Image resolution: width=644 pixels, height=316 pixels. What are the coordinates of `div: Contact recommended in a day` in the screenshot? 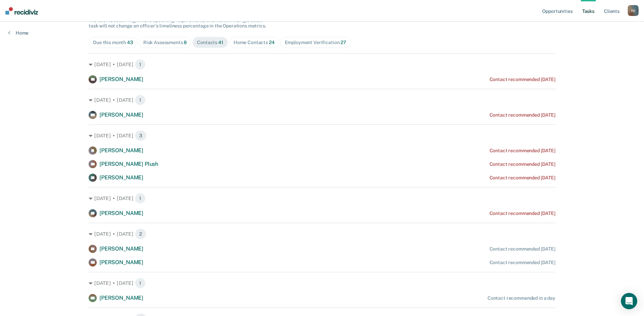 It's located at (521, 298).